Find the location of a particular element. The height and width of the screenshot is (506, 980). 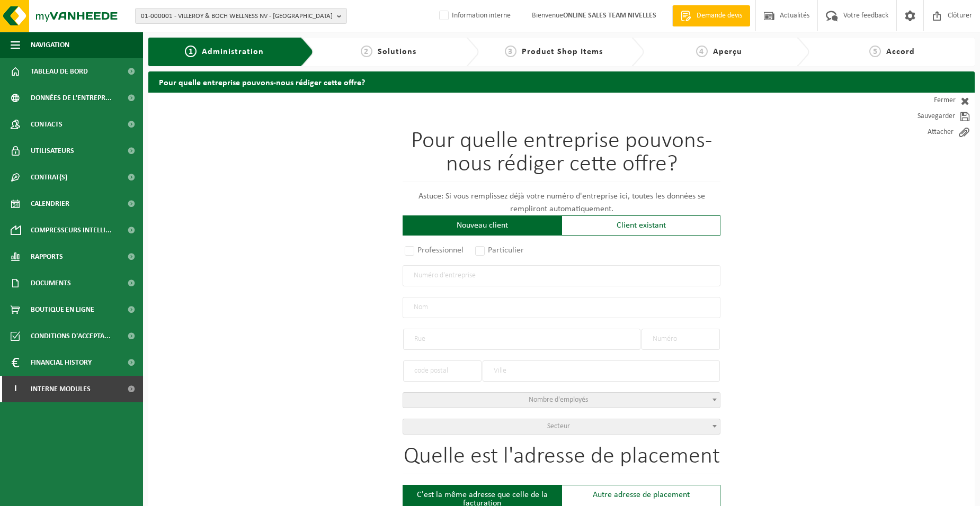

span: Product Shop Items is located at coordinates (562, 52).